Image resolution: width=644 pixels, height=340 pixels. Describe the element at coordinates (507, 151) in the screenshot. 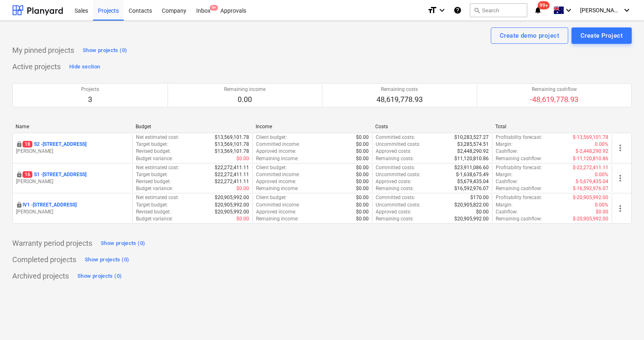

I see `p: Cashflow :` at that location.